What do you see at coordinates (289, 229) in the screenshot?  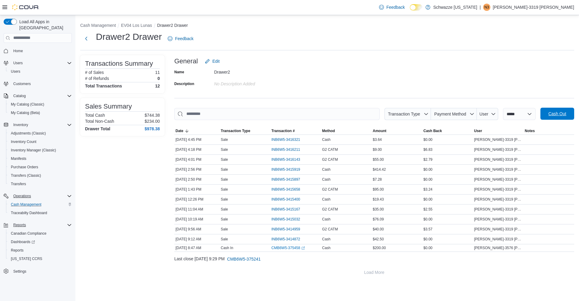 I see `button: INB6W5-3414959` at bounding box center [289, 229].